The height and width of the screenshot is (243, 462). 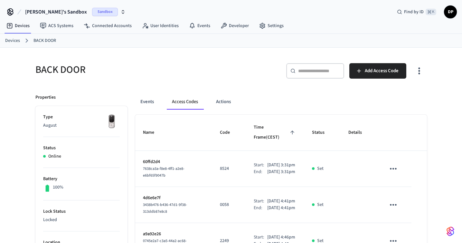 What do you see at coordinates (81, 219) in the screenshot?
I see `p: Locked` at bounding box center [81, 219].